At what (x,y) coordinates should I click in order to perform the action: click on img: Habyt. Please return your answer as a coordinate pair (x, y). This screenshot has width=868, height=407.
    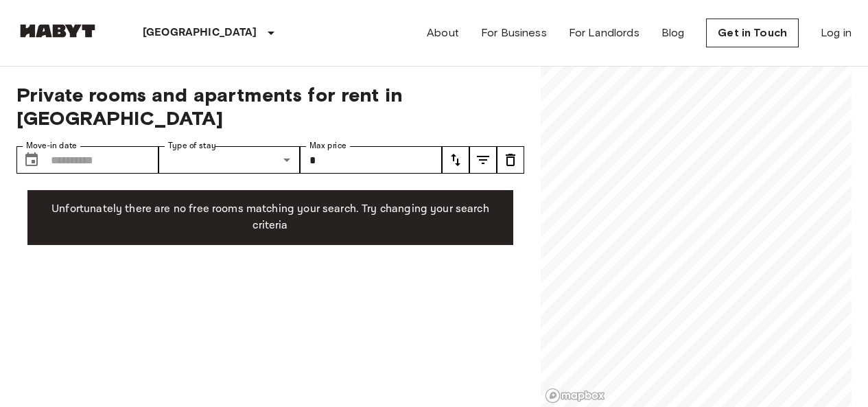
    Looking at the image, I should click on (58, 31).